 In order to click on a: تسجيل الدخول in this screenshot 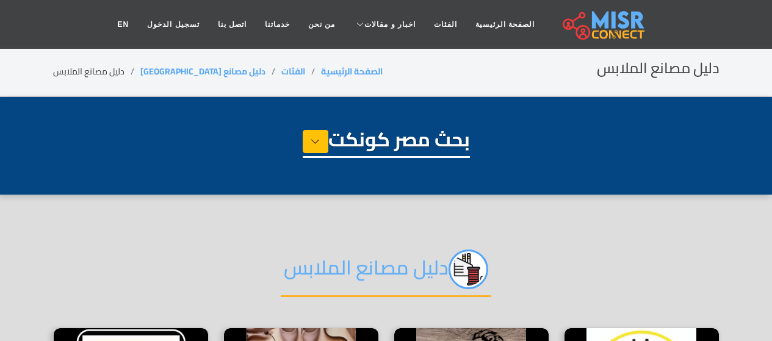, I will do `click(173, 24)`.